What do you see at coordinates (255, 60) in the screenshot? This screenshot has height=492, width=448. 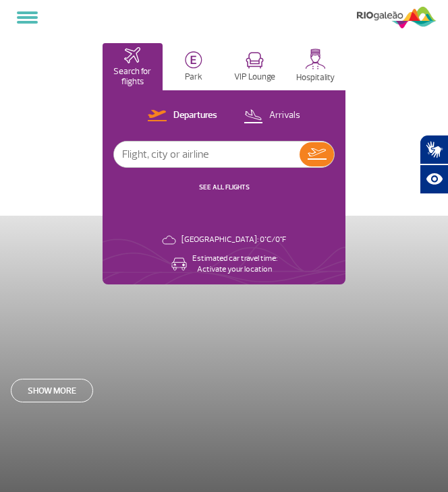 I see `img: vipRoom.svg` at bounding box center [255, 60].